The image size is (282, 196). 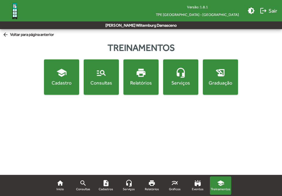 I want to click on mat-icon: logout, so click(x=263, y=11).